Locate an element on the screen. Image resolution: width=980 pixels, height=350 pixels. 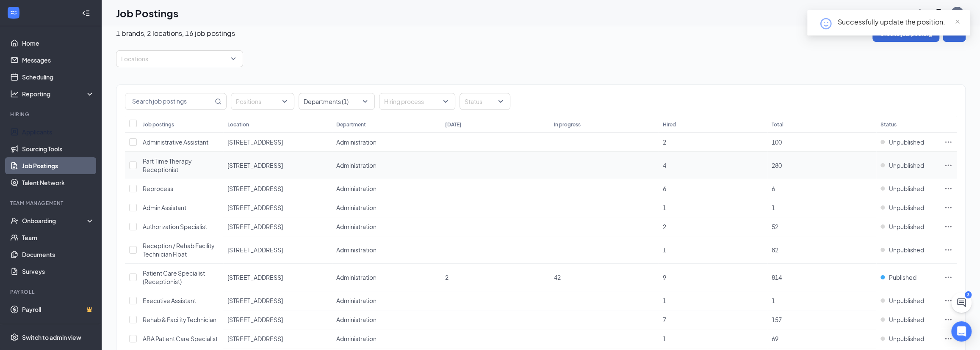
span: 69 is located at coordinates (775, 339).